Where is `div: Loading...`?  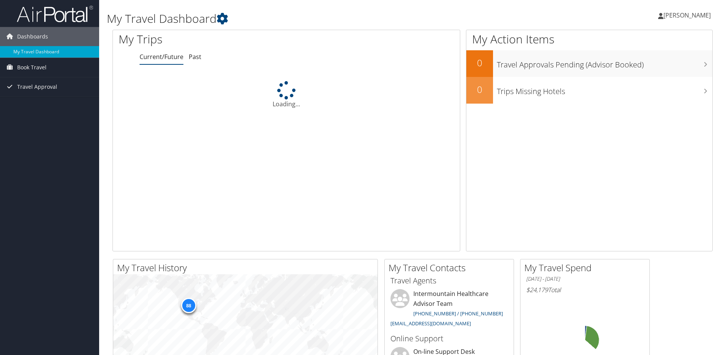
div: Loading... is located at coordinates (286, 95).